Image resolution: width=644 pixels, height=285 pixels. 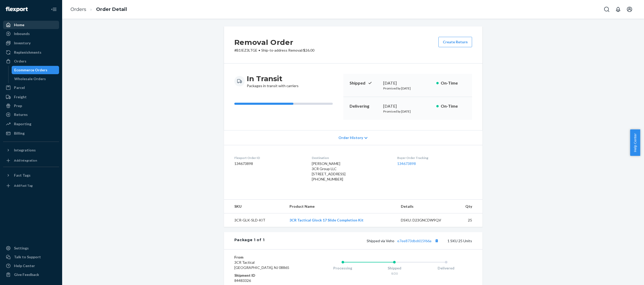 I want to click on img: logo_orange.svg, so click(x=10, y=10).